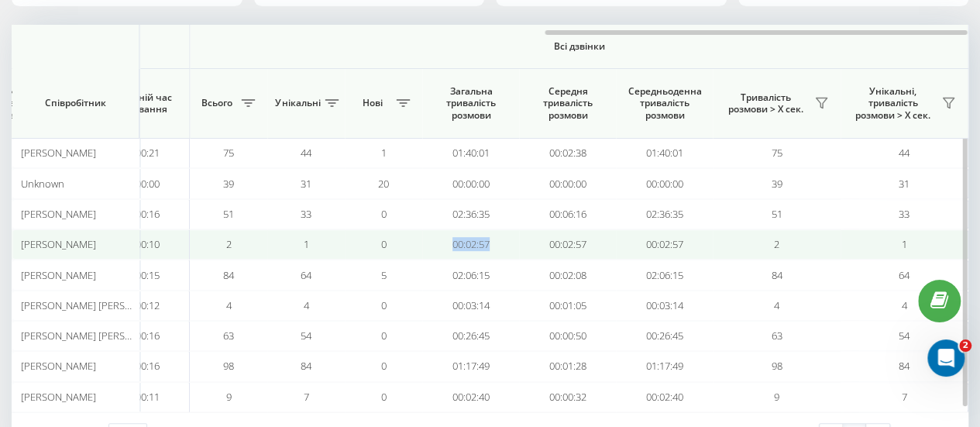 The image size is (980, 427). Describe the element at coordinates (141, 153) in the screenshot. I see `td: 00:00:21` at that location.